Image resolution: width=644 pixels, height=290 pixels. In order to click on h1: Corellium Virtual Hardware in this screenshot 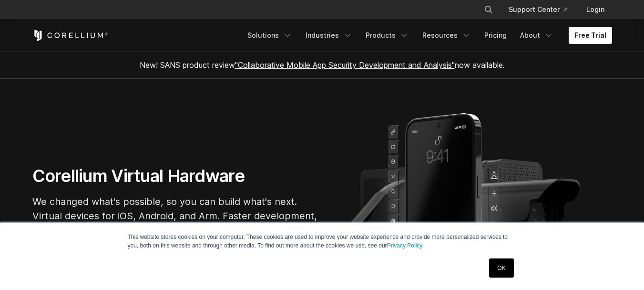, I will do `click(176, 176)`.